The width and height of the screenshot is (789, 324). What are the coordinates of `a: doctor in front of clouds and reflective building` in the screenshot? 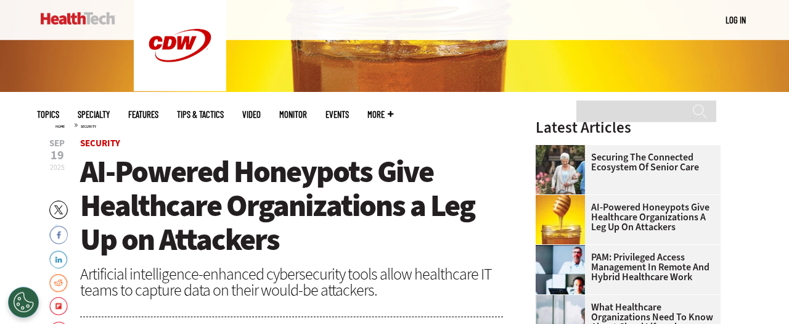 It's located at (563, 300).